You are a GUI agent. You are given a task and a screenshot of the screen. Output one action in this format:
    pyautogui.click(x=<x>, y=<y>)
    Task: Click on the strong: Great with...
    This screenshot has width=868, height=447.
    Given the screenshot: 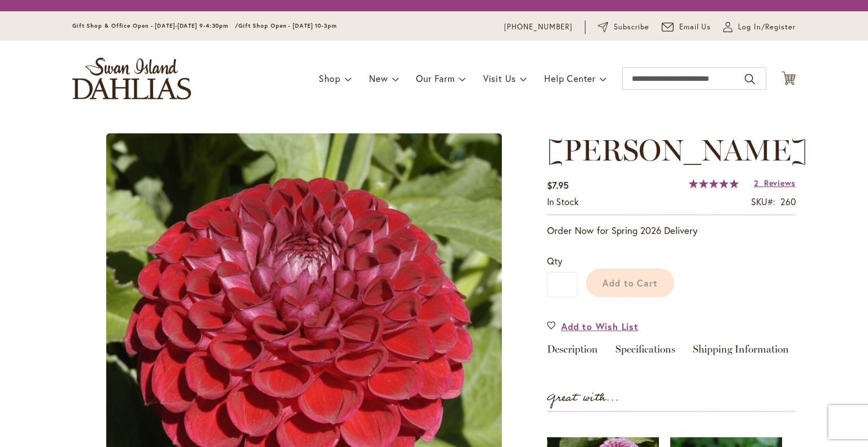 What is the action you would take?
    pyautogui.click(x=584, y=398)
    